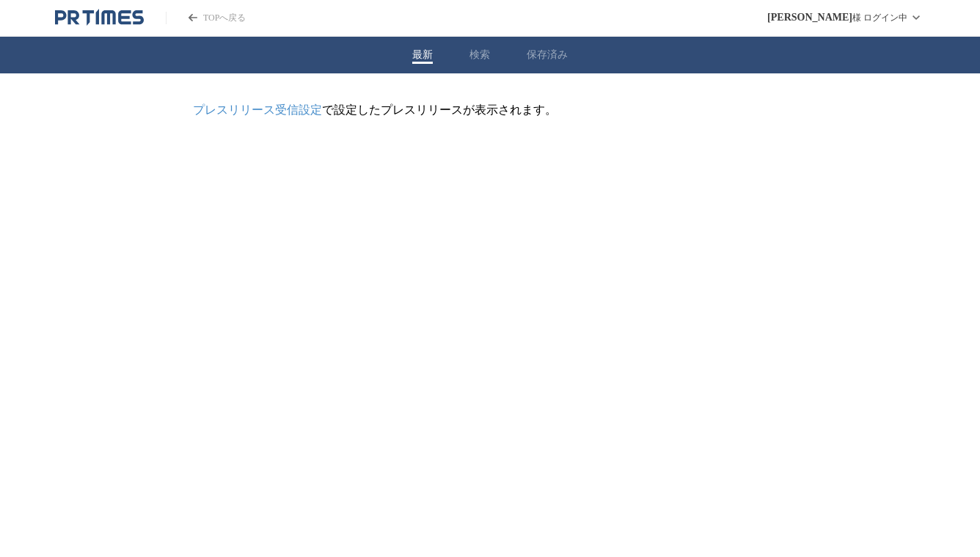 Image resolution: width=980 pixels, height=557 pixels. What do you see at coordinates (547, 55) in the screenshot?
I see `button: 保存済み` at bounding box center [547, 55].